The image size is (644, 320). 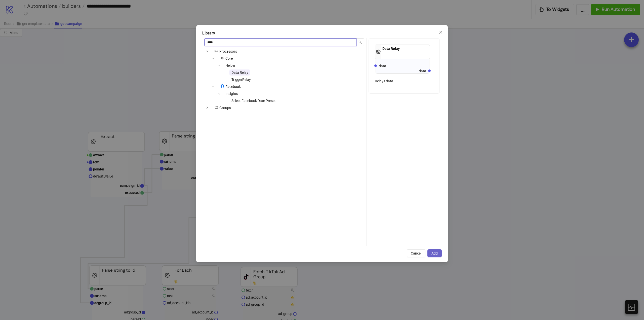 I want to click on span: Cancel, so click(x=416, y=253).